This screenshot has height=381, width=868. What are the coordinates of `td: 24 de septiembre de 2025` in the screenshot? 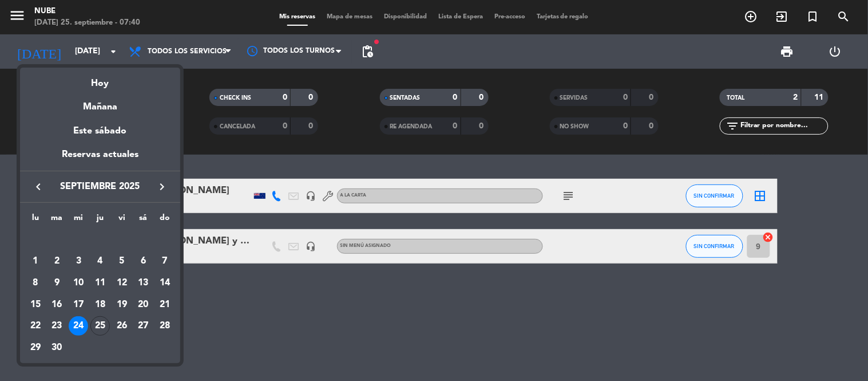 It's located at (79, 326).